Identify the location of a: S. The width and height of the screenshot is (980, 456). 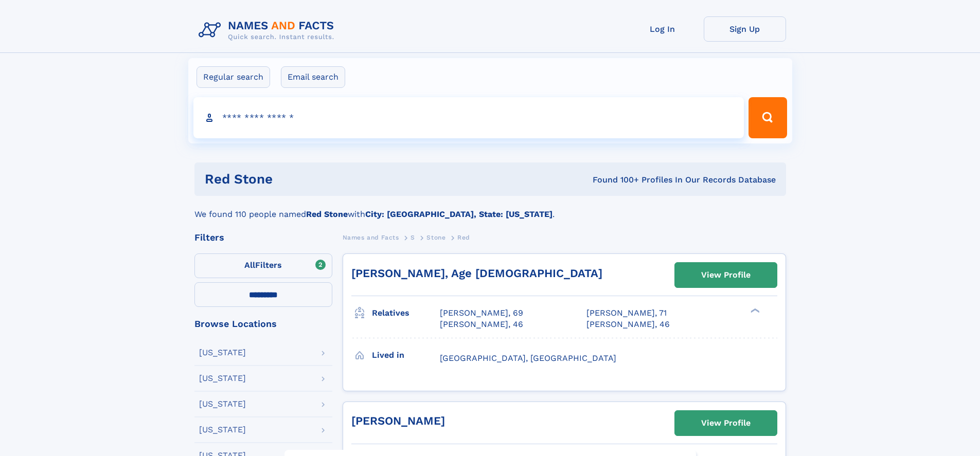
(413, 237).